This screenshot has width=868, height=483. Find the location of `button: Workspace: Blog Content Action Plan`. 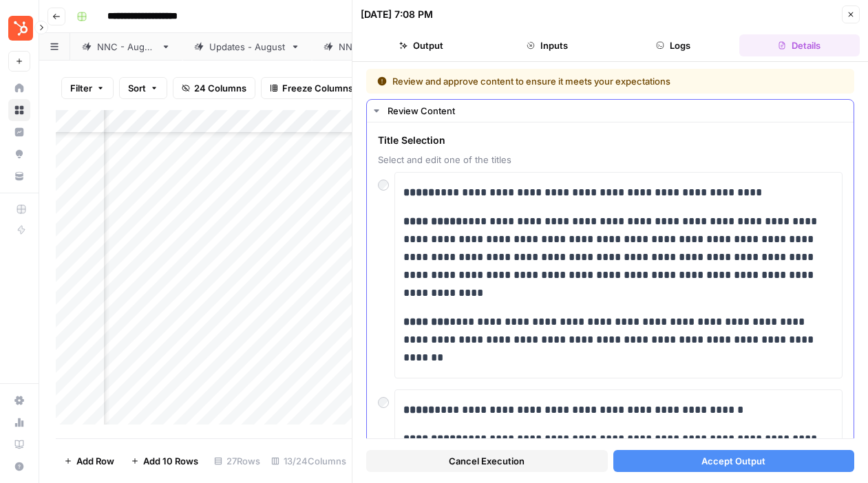

button: Workspace: Blog Content Action Plan is located at coordinates (20, 28).